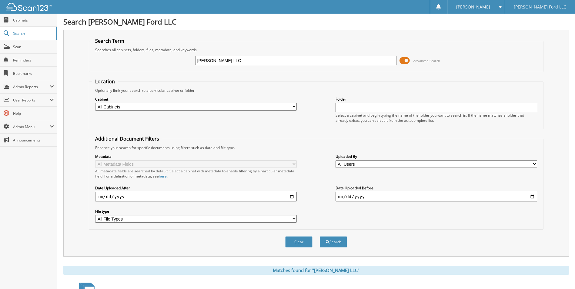 The image size is (575, 289). Describe the element at coordinates (105, 82) in the screenshot. I see `legend: Location` at that location.